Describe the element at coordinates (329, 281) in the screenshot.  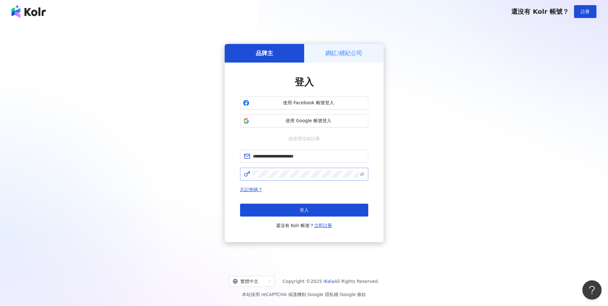
I see `a: iKala` at that location.